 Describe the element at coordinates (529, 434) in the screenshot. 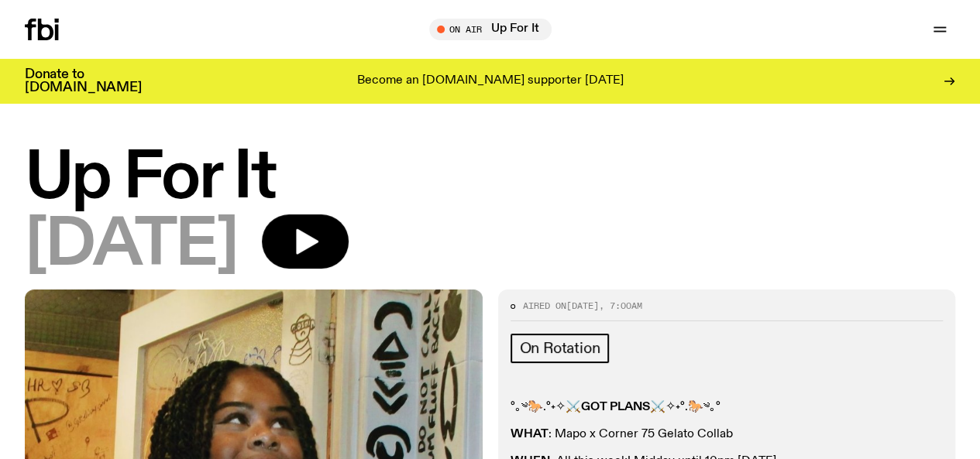

I see `strong: WHAT` at that location.